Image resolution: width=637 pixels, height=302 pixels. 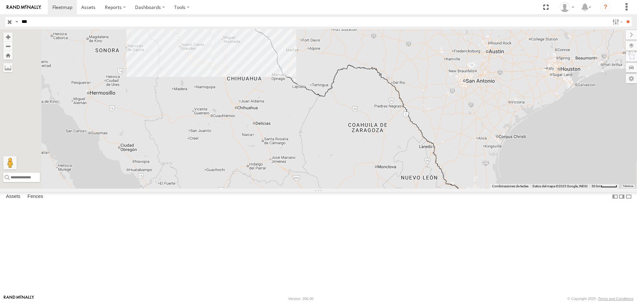 I want to click on button: Combinaciones de teclas, so click(x=510, y=186).